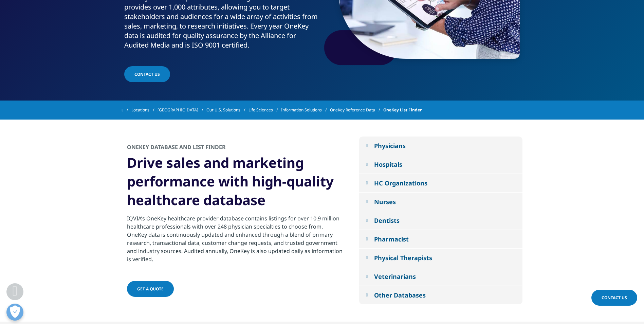 This screenshot has width=644, height=324. What do you see at coordinates (144, 110) in the screenshot?
I see `a: Locations` at bounding box center [144, 110].